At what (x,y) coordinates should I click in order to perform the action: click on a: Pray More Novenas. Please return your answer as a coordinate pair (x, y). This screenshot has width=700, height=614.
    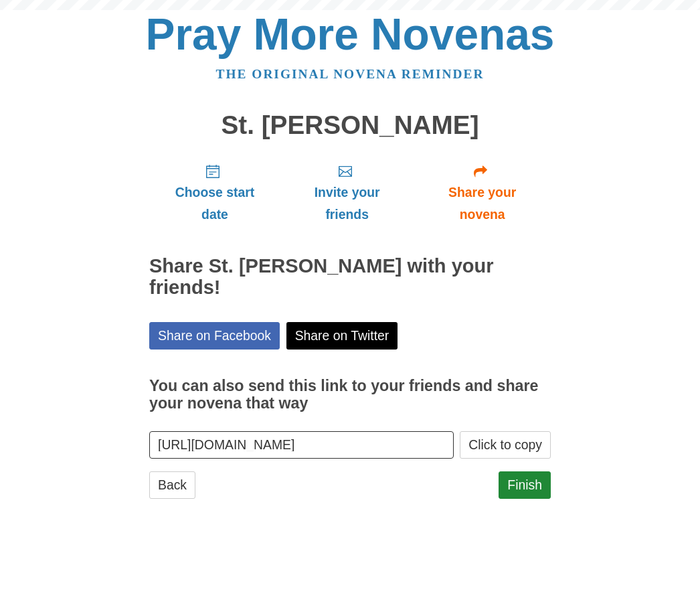
    Looking at the image, I should click on (350, 34).